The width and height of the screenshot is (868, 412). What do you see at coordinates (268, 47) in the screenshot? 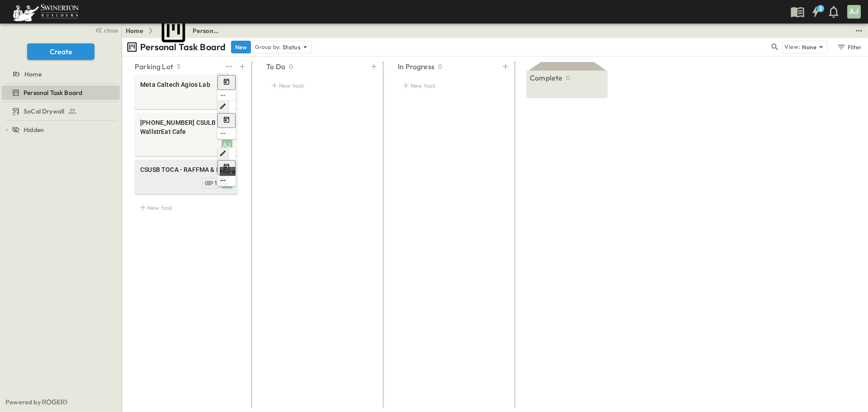
I see `p: Group by:` at bounding box center [268, 47].